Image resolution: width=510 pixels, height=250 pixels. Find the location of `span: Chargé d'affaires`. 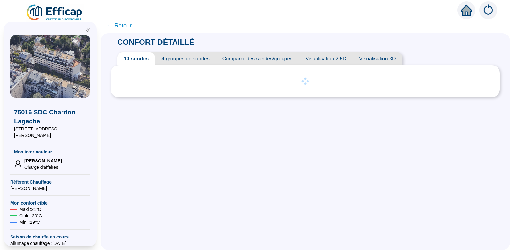

span: Chargé d'affaires is located at coordinates (43, 168).